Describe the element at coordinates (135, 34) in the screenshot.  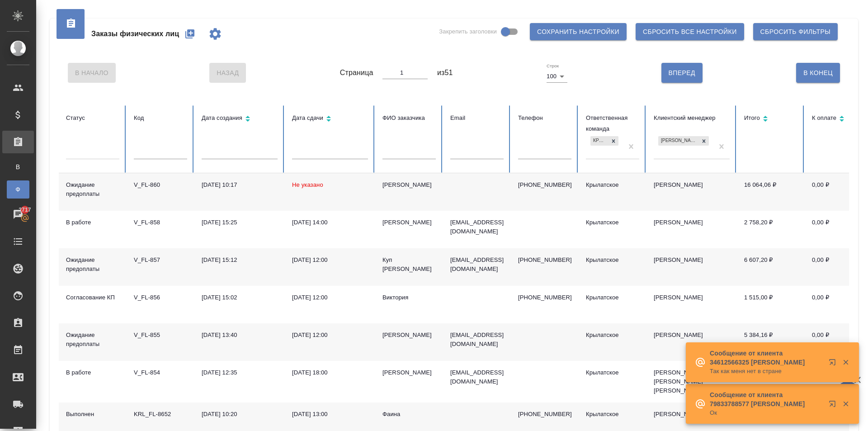
I see `span: Заказы физических лиц` at that location.